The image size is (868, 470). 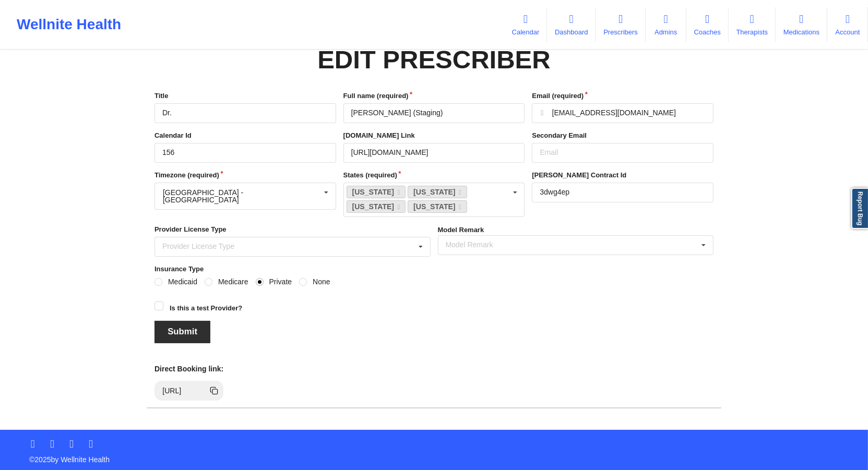 What do you see at coordinates (245, 113) in the screenshot?
I see `input: Title` at bounding box center [245, 113].